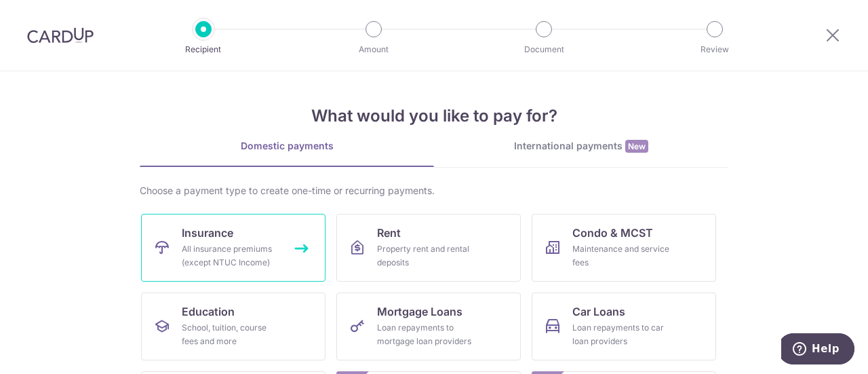 The image size is (868, 374). What do you see at coordinates (231, 256) in the screenshot?
I see `div: All insurance premiums (except NTUC Income)` at bounding box center [231, 256].